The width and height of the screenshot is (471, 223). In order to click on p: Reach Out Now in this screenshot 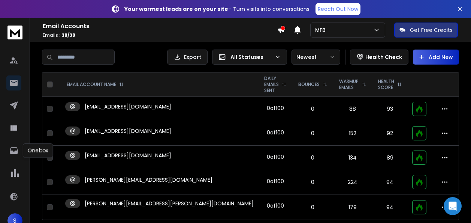, I will do `click(338, 9)`.